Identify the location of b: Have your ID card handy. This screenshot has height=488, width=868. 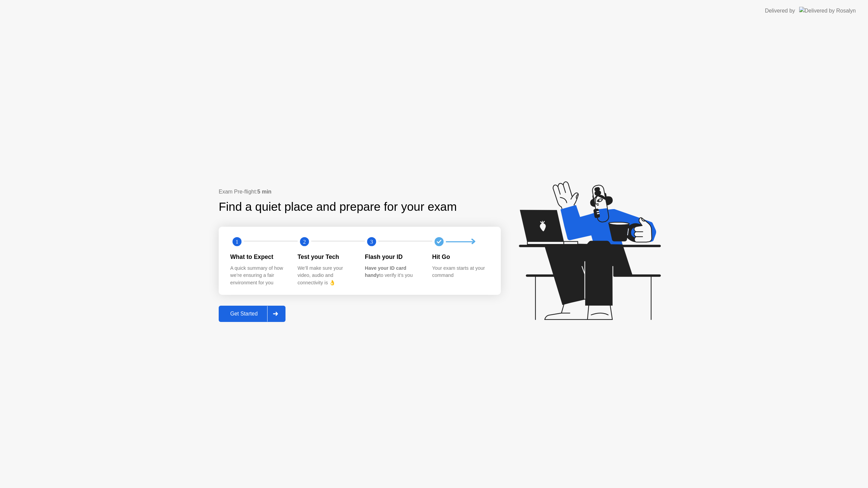
(386, 272).